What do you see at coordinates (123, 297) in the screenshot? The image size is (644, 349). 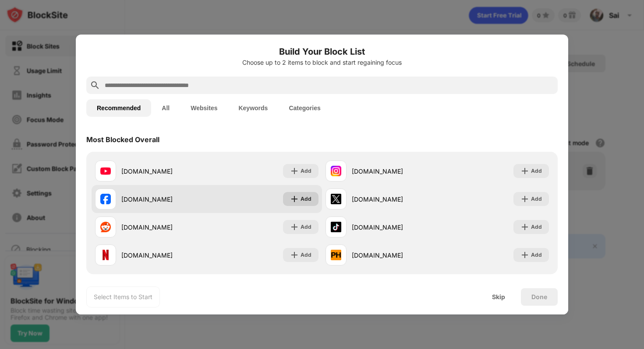 I see `div: Select Items to Start` at bounding box center [123, 297].